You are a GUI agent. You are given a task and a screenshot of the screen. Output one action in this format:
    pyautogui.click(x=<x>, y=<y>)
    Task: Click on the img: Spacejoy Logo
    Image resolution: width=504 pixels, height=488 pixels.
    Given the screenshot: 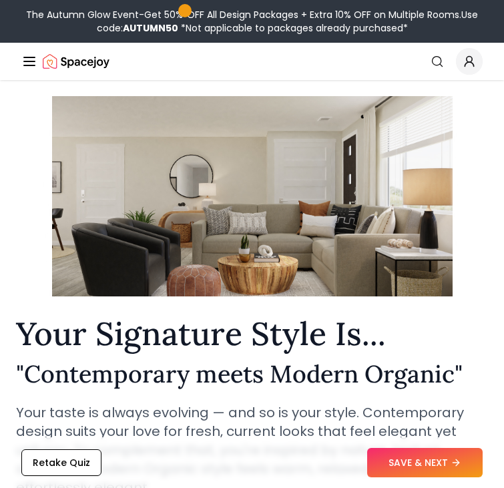 What is the action you would take?
    pyautogui.click(x=76, y=61)
    